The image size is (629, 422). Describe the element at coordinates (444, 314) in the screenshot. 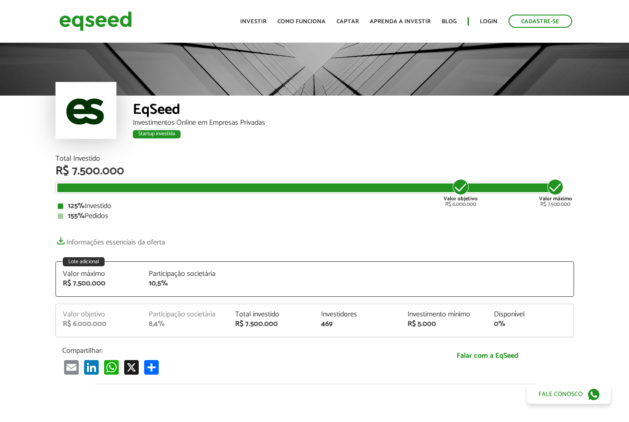

I see `div: Investimento mínimo` at that location.